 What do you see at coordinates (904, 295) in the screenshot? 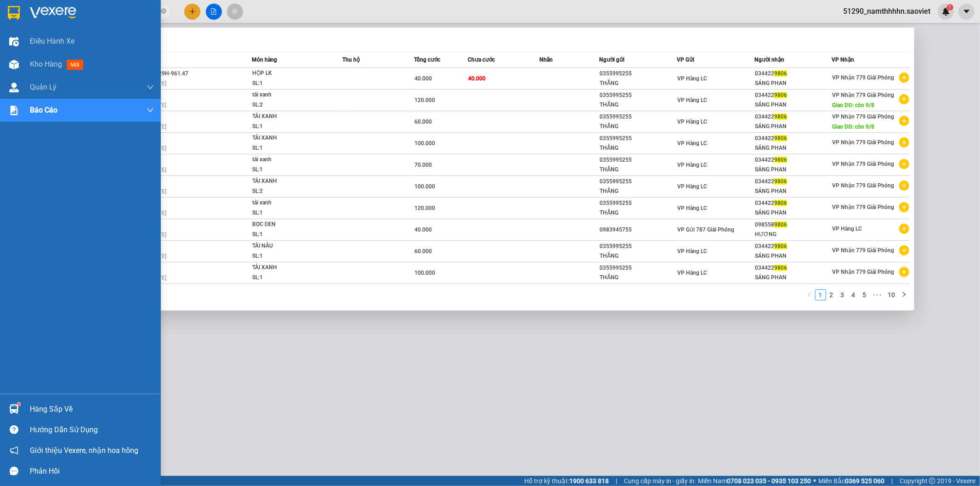
I see `span: right` at bounding box center [904, 295].